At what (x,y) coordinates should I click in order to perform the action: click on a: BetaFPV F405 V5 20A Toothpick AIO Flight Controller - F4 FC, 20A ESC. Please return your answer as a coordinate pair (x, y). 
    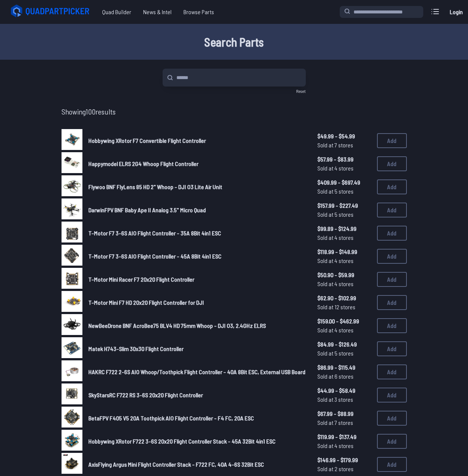
    Looking at the image, I should click on (197, 418).